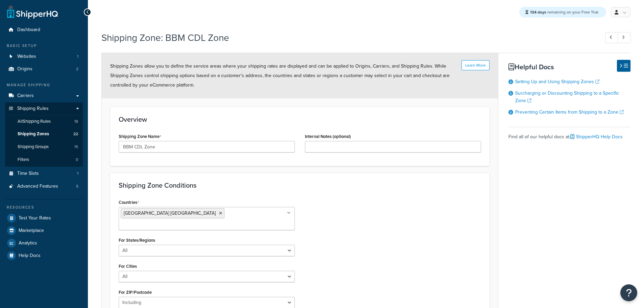 The height and width of the screenshot is (308, 644). What do you see at coordinates (44, 121) in the screenshot?
I see `a: AllShipping Rules18` at bounding box center [44, 121].